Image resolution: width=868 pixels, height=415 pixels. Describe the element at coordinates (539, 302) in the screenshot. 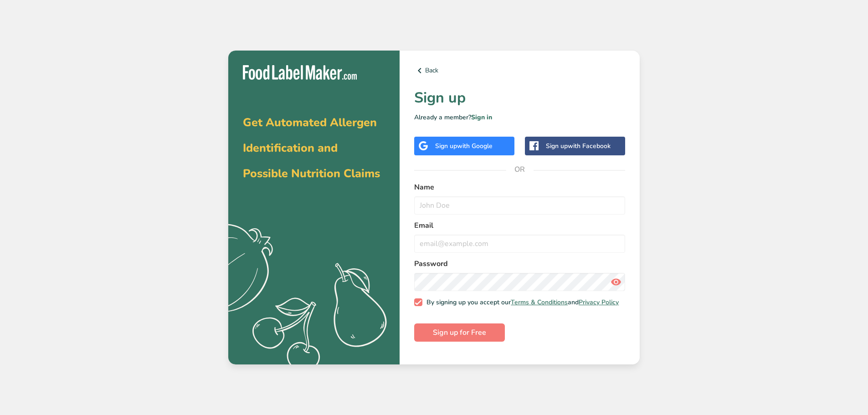

I see `a: Terms & Conditions` at that location.